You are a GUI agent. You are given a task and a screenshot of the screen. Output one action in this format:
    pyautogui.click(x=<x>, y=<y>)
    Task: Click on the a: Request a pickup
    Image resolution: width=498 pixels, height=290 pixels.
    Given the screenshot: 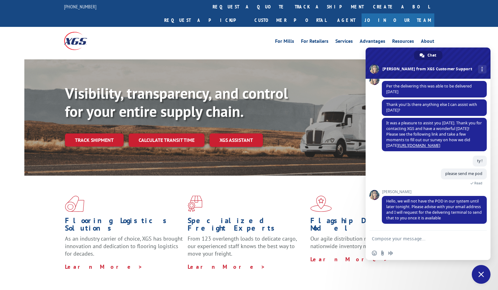 What is the action you would take?
    pyautogui.click(x=205, y=20)
    